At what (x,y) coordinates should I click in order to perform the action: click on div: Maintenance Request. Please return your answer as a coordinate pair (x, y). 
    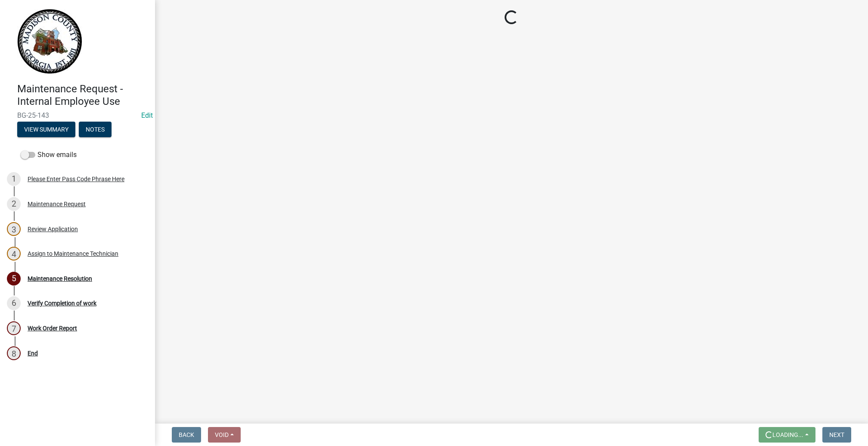
    Looking at the image, I should click on (57, 204).